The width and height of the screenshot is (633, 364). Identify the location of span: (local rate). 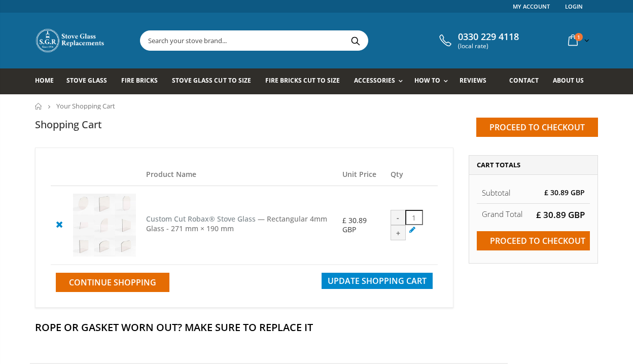
(489, 46).